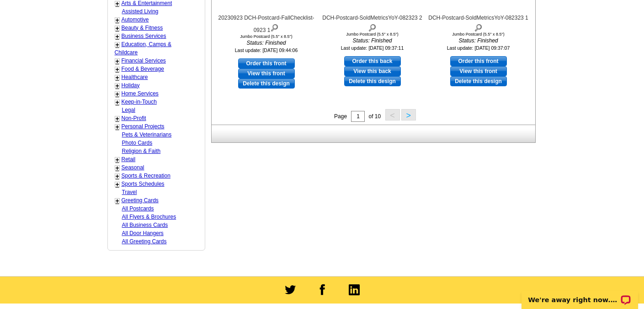  What do you see at coordinates (131, 86) in the screenshot?
I see `a: Holiday` at bounding box center [131, 86].